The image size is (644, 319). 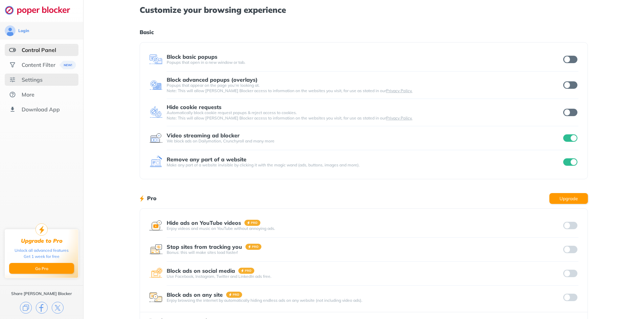 I want to click on div: Upgrade to Pro, so click(x=42, y=241).